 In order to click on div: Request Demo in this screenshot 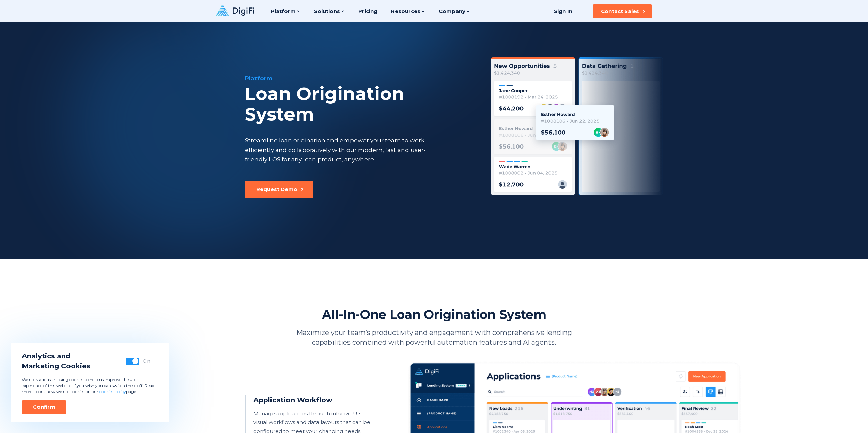, I will do `click(277, 190)`.